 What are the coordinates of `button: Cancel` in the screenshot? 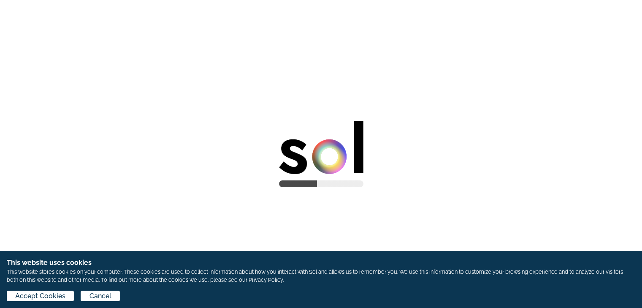 It's located at (100, 295).